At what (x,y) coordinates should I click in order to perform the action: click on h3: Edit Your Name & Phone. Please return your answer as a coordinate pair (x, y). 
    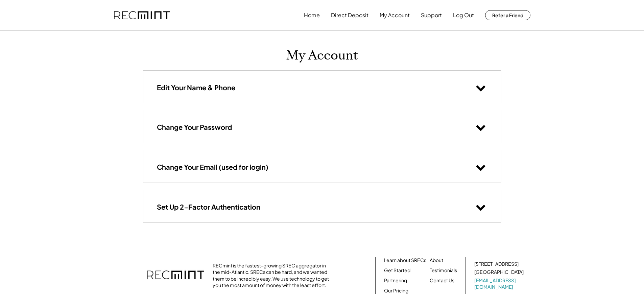
    Looking at the image, I should click on (196, 87).